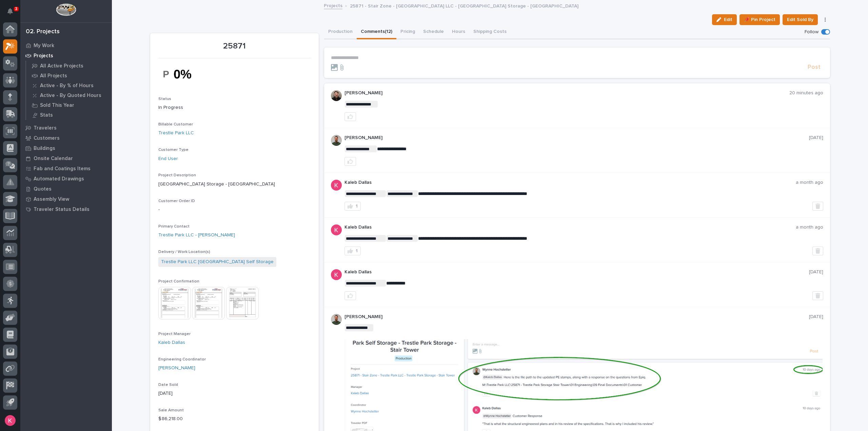 The image size is (868, 431). I want to click on span: Project Confirmation, so click(178, 281).